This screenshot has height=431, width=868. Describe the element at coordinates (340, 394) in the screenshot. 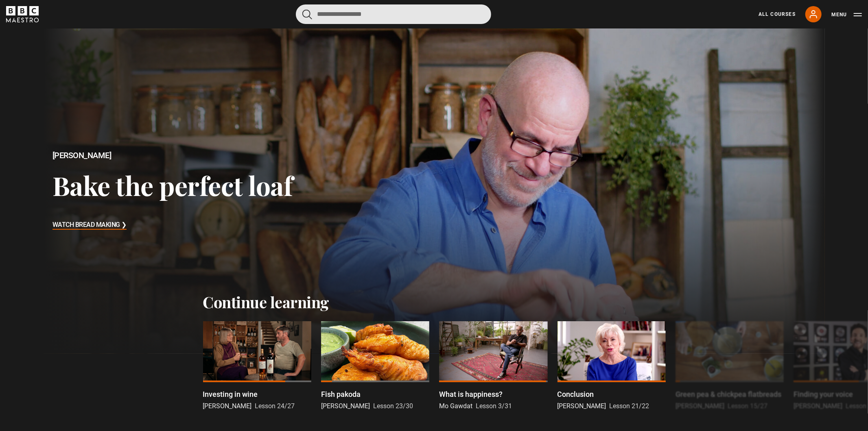

I see `p: Fish pakoda` at that location.